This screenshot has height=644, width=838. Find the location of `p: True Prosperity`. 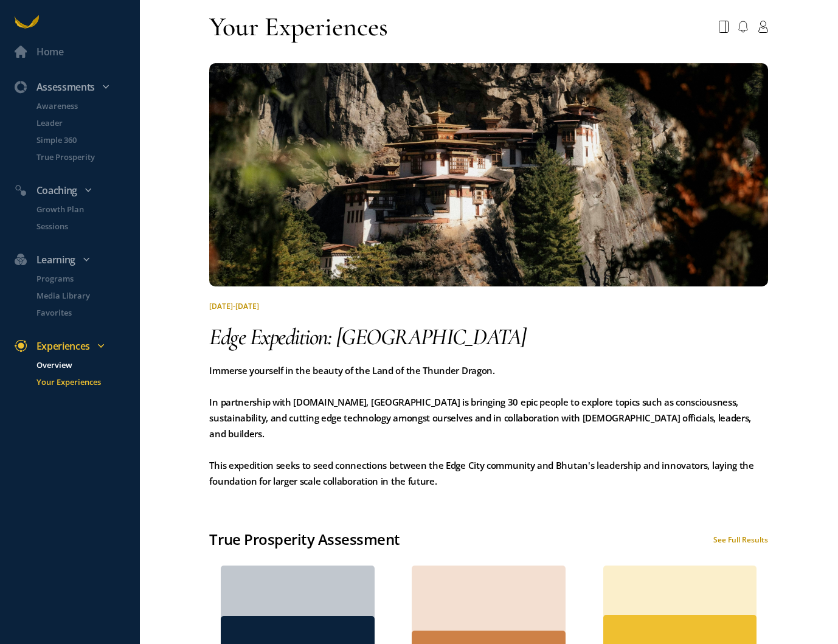

p: True Prosperity is located at coordinates (87, 157).